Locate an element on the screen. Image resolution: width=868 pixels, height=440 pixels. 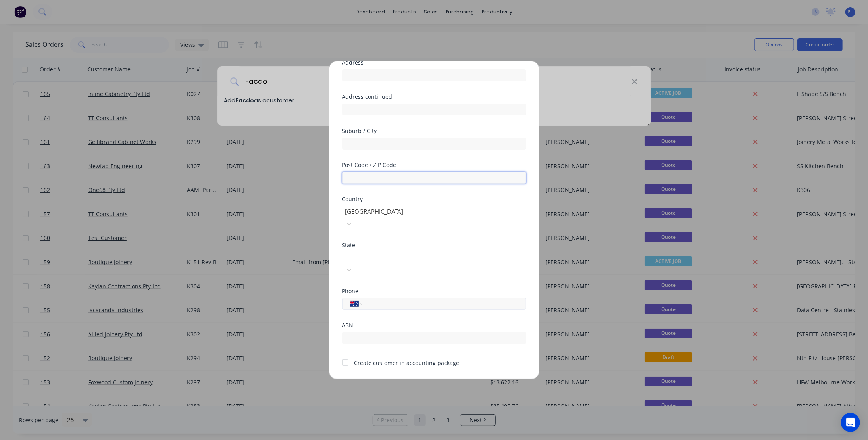
div: Create customer in accounting package is located at coordinates (407, 362).